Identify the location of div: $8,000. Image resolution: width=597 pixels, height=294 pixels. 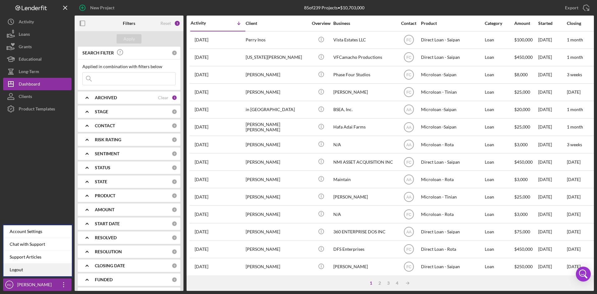
(525, 75).